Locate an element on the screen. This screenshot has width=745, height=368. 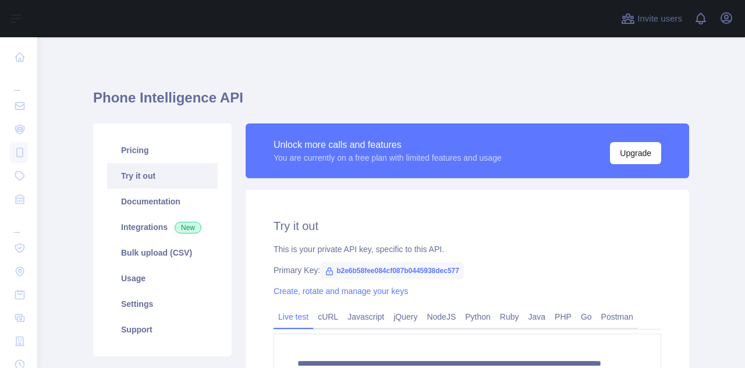
a: NodeJS is located at coordinates (441, 317).